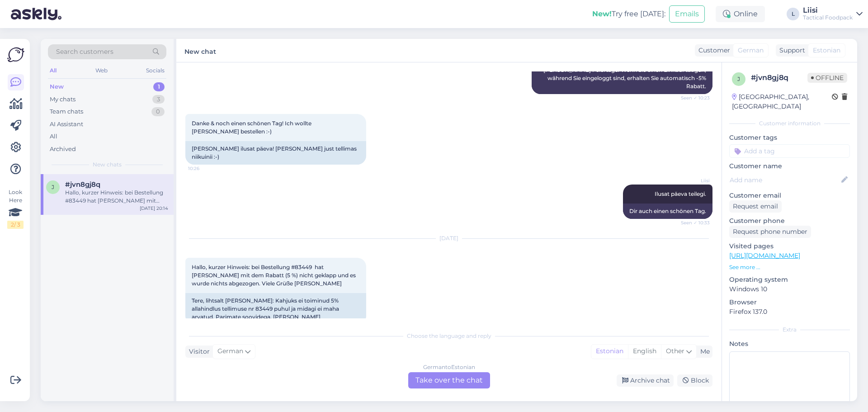  What do you see at coordinates (789, 220) in the screenshot?
I see `p: Customer phone` at bounding box center [789, 220].